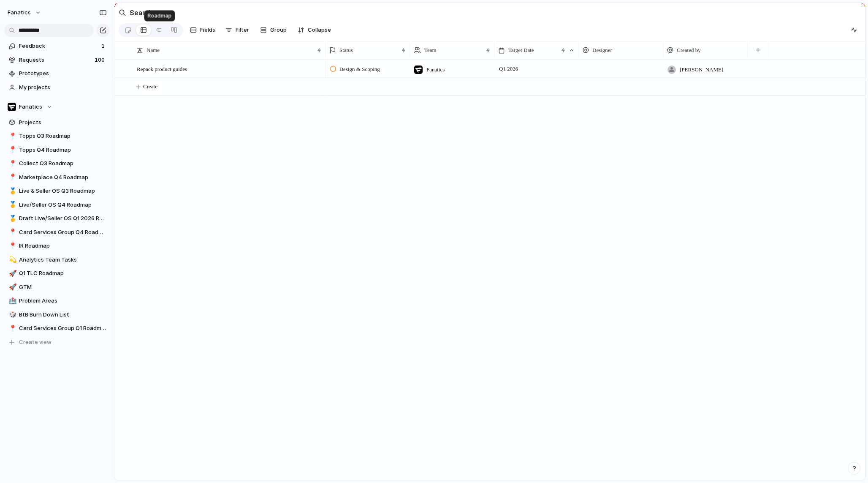  I want to click on span: Problem Areas, so click(63, 301).